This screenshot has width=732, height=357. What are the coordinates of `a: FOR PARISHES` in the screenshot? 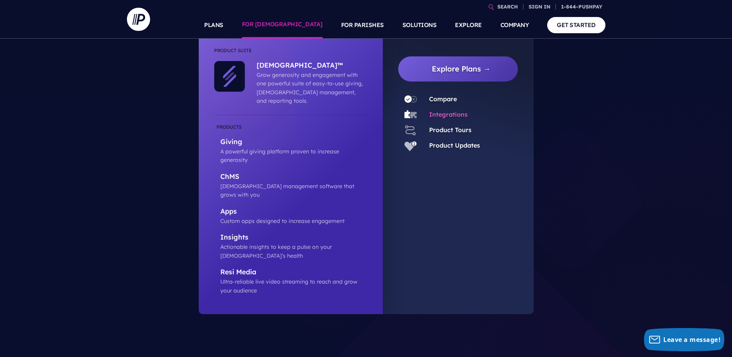 It's located at (362, 25).